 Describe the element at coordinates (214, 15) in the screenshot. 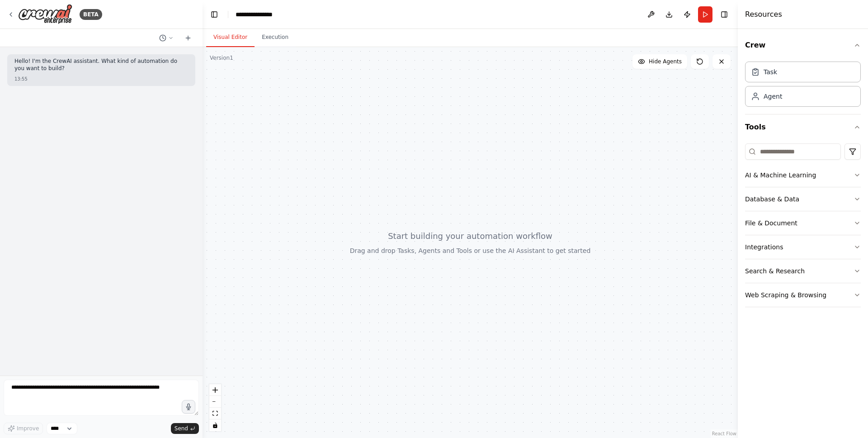

I see `button: Hide left sidebar` at that location.